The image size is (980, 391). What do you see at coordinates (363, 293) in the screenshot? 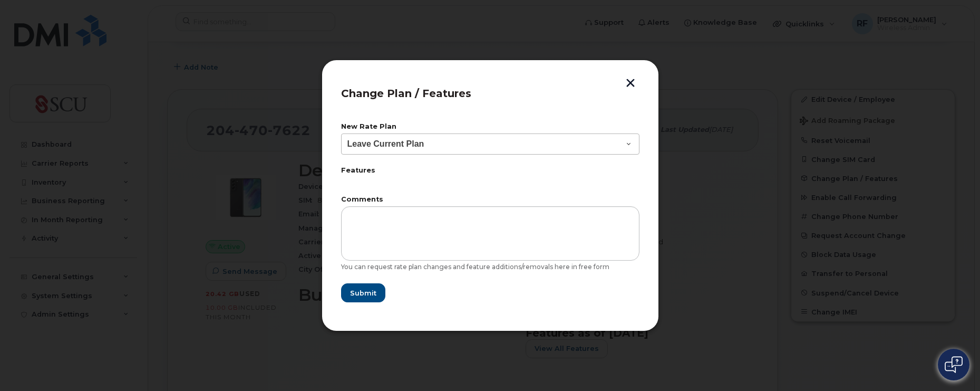
I see `button: Submit` at bounding box center [363, 293].